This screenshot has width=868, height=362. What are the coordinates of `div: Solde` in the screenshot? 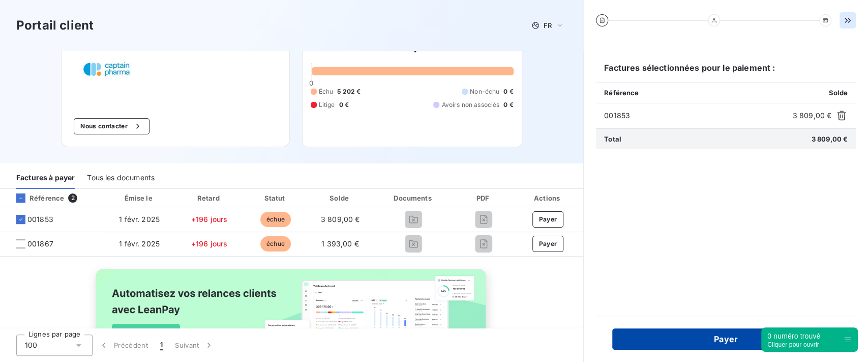 It's located at (340, 198).